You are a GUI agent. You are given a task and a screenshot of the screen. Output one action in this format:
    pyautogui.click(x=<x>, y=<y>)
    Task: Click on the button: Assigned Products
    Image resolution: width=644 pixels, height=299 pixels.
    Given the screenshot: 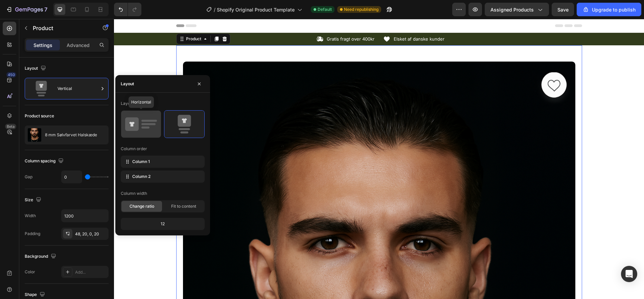 What is the action you would take?
    pyautogui.click(x=517, y=9)
    